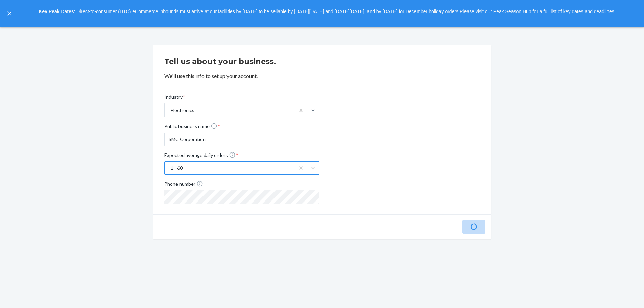 The width and height of the screenshot is (644, 308). Describe the element at coordinates (9, 14) in the screenshot. I see `button: close,` at that location.